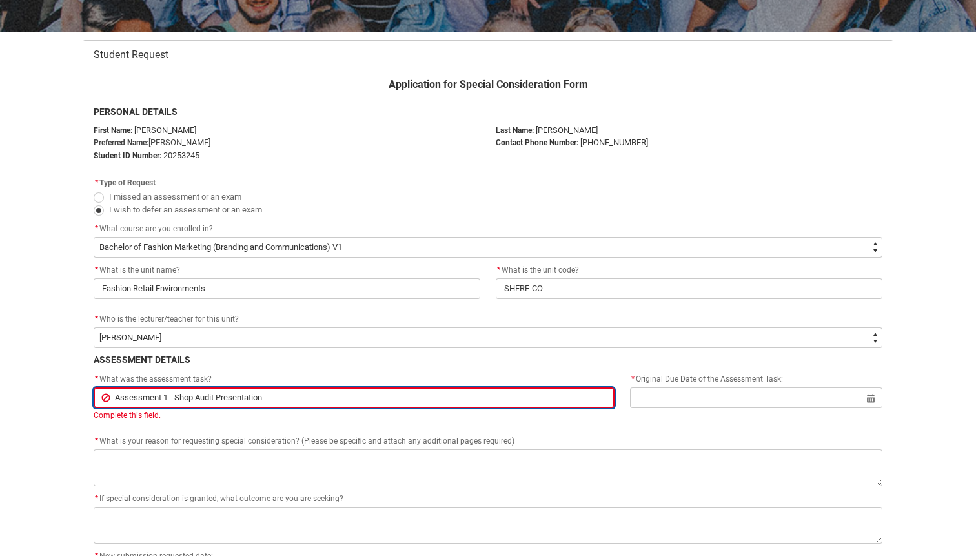 This screenshot has width=976, height=556. Describe the element at coordinates (488, 84) in the screenshot. I see `b: Application for Special Consideration Form` at that location.